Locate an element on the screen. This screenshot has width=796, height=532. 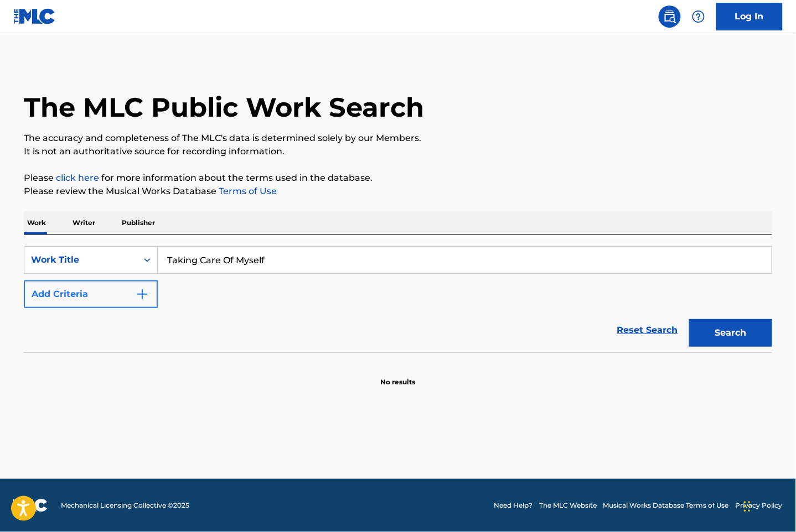
p: Please review the Musical Works Database is located at coordinates (398, 191).